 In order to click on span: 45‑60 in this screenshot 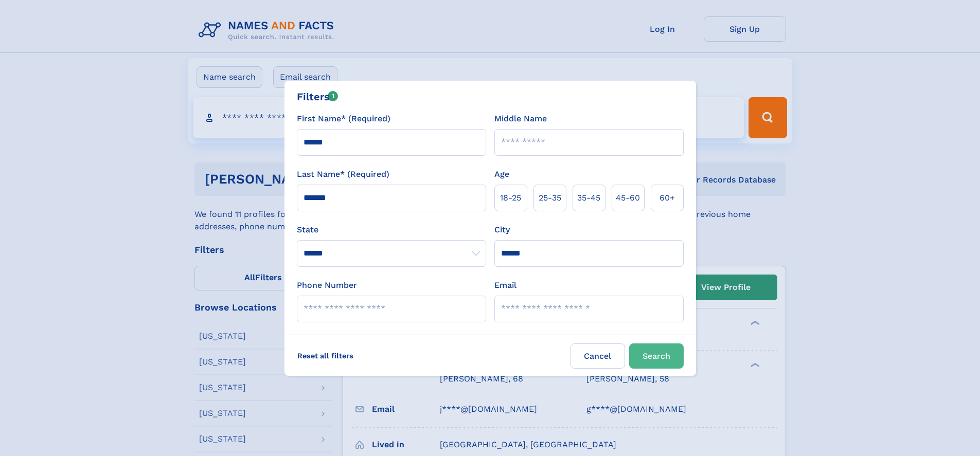, I will do `click(628, 198)`.